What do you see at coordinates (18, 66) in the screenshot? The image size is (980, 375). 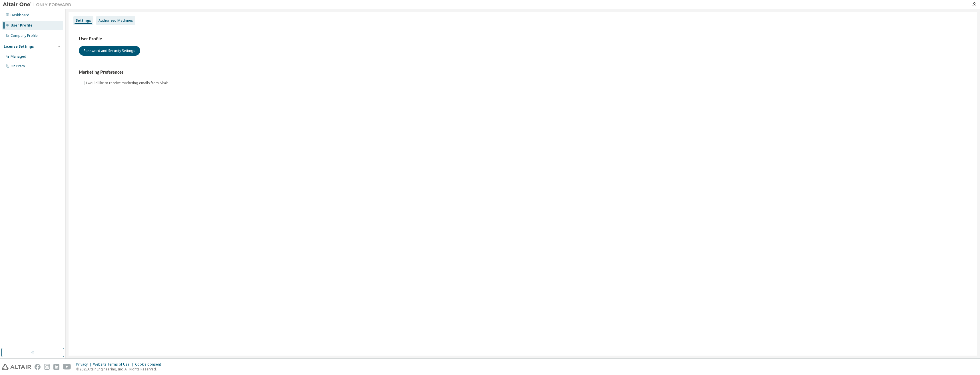 I see `div: On Prem` at bounding box center [18, 66].